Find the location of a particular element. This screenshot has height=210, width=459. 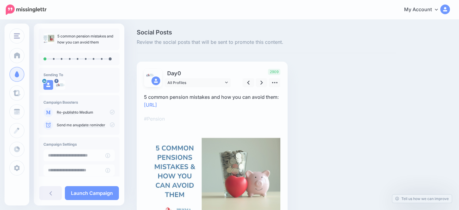

span: All Profiles is located at coordinates (195, 82).